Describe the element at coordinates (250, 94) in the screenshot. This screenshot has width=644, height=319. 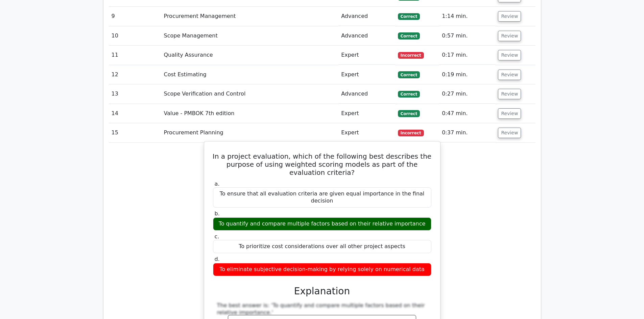
I see `td: Scope Verification and Control` at that location.